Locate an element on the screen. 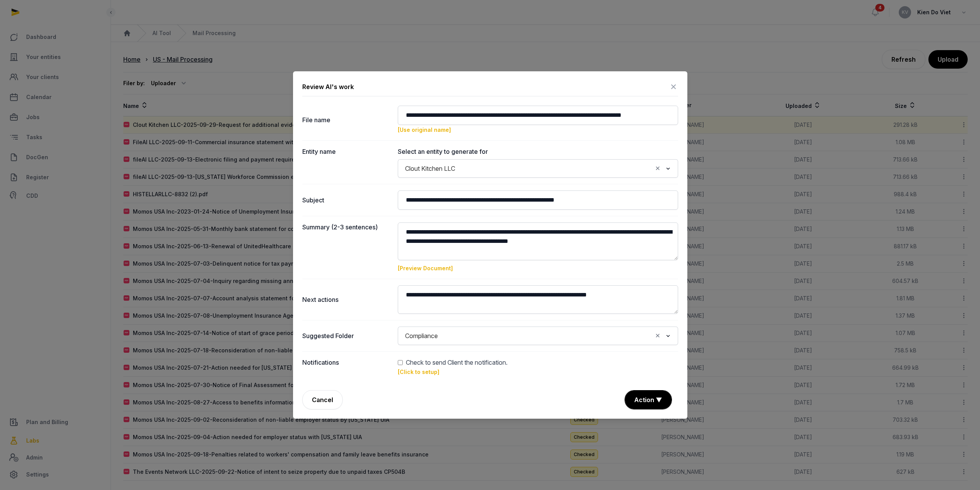  div: Review AI's work is located at coordinates (328, 87).